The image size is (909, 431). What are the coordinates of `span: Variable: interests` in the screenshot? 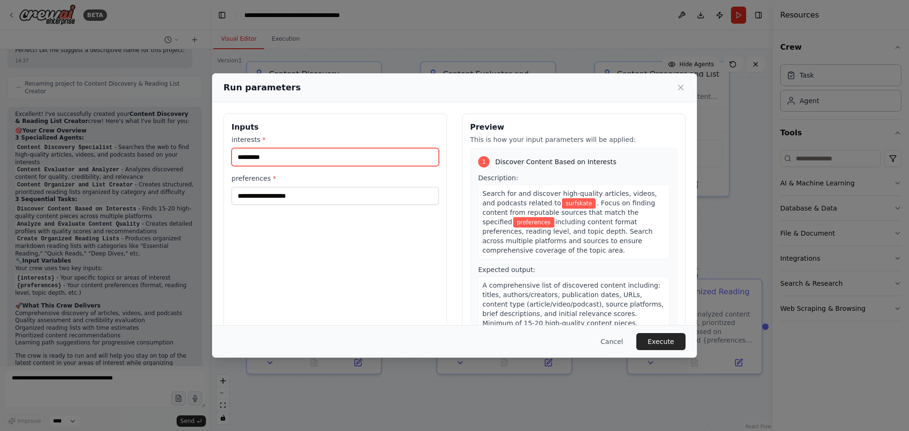 It's located at (579, 204).